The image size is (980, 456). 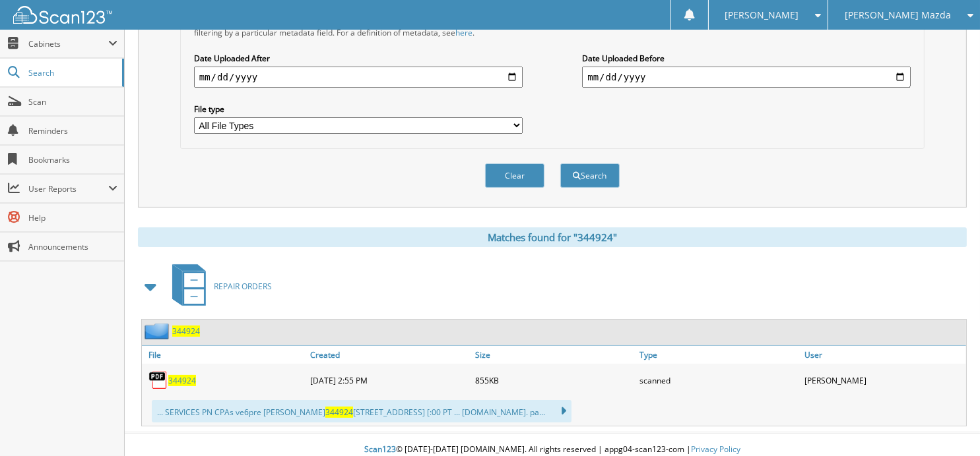 What do you see at coordinates (358, 109) in the screenshot?
I see `label: File type` at bounding box center [358, 109].